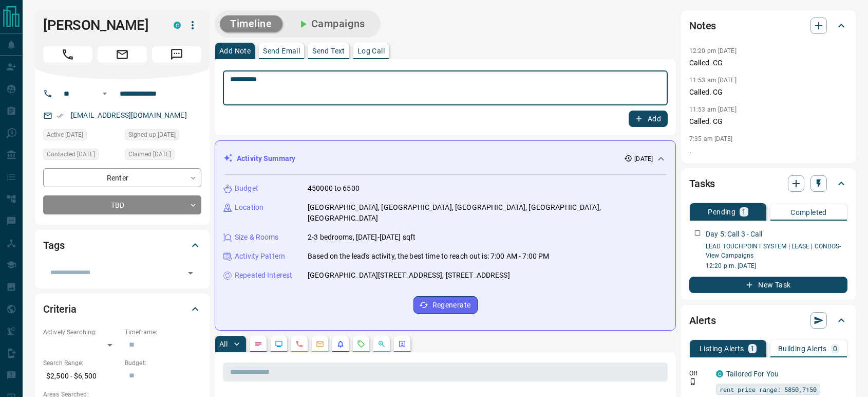 This screenshot has width=868, height=397. What do you see at coordinates (320, 344) in the screenshot?
I see `svg: Emails` at bounding box center [320, 344].